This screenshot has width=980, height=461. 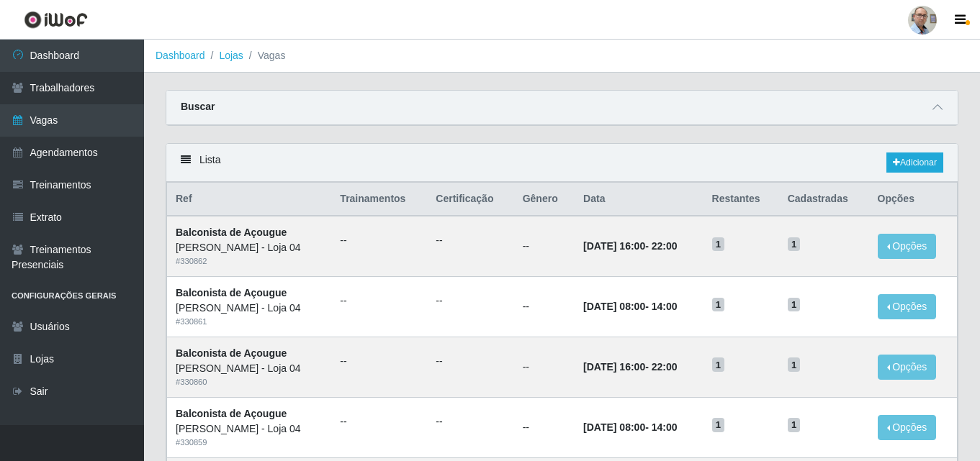 I want to click on th: Restantes, so click(x=741, y=199).